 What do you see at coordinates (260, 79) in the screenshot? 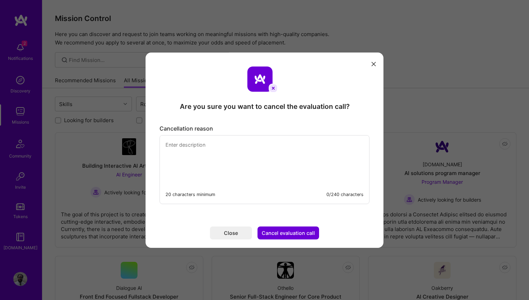
I see `img: aTeam logo` at bounding box center [260, 79].